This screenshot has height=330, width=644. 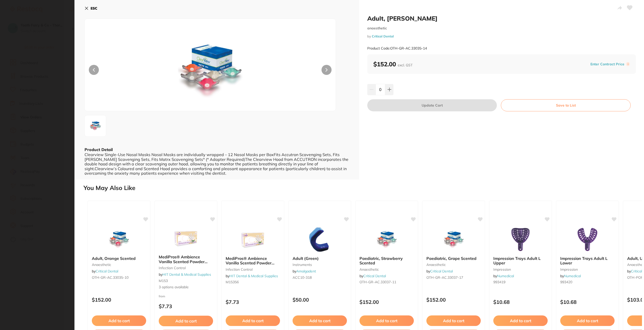 I want to click on label: i, so click(x=628, y=64).